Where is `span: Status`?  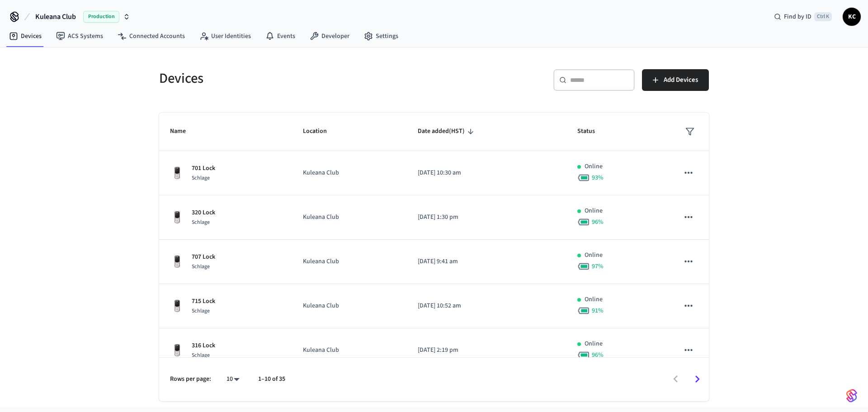 span: Status is located at coordinates (592, 131).